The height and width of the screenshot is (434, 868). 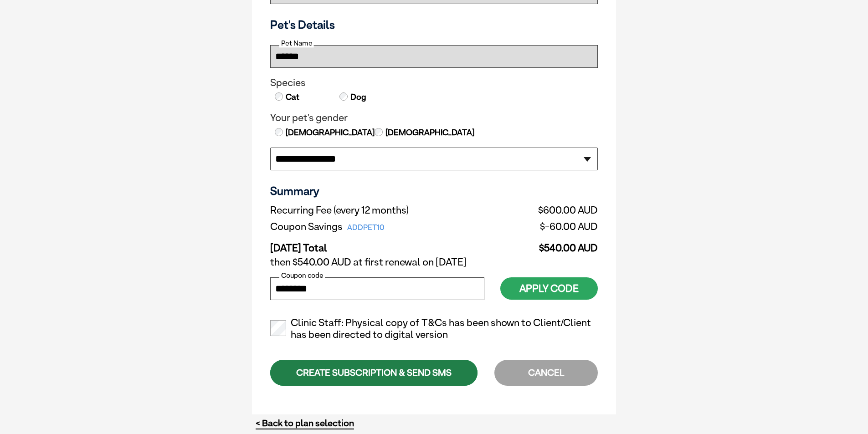 I want to click on div: CANCEL, so click(x=546, y=372).